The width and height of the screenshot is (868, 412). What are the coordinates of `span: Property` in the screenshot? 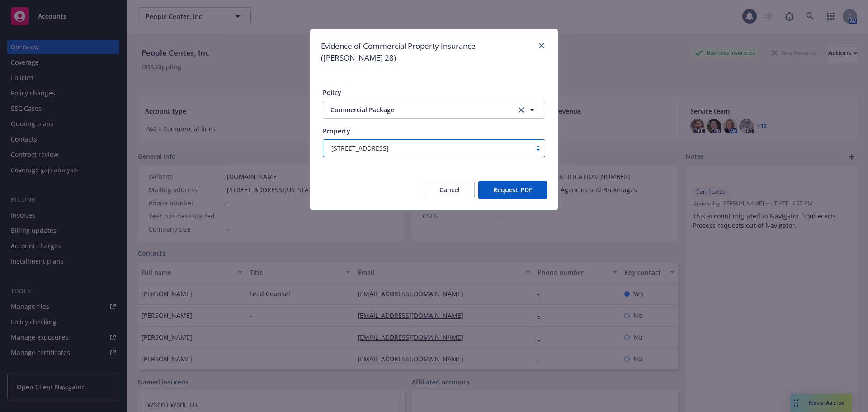 It's located at (337, 131).